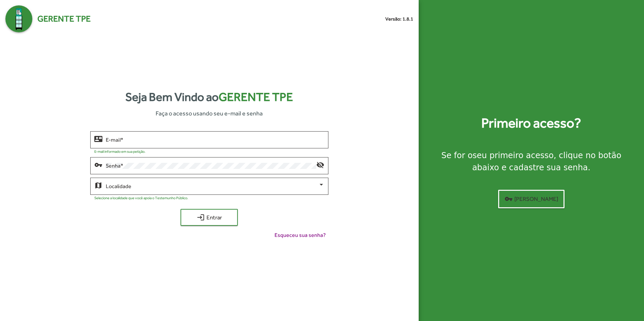 The image size is (644, 321). What do you see at coordinates (300, 235) in the screenshot?
I see `span: Esqueceu sua senha?` at bounding box center [300, 235].